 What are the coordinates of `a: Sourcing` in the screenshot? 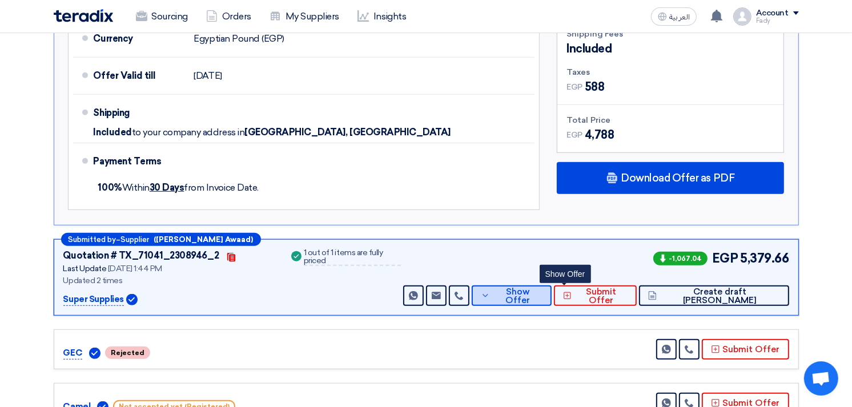 It's located at (162, 17).